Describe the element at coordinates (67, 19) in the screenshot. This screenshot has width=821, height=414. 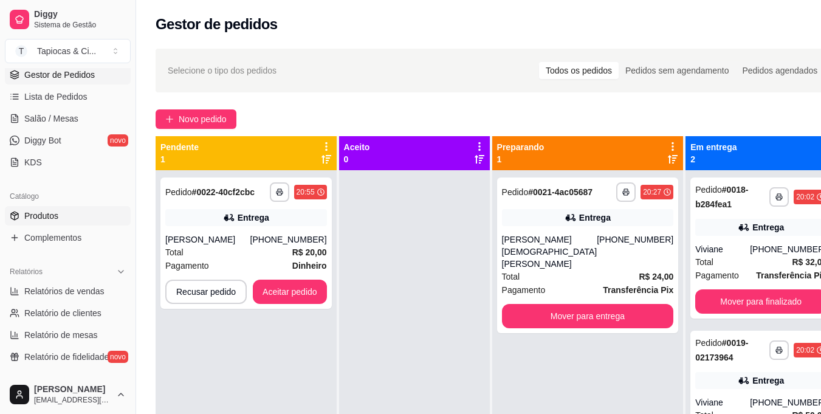
I see `a: DiggySistema de Gestão` at that location.